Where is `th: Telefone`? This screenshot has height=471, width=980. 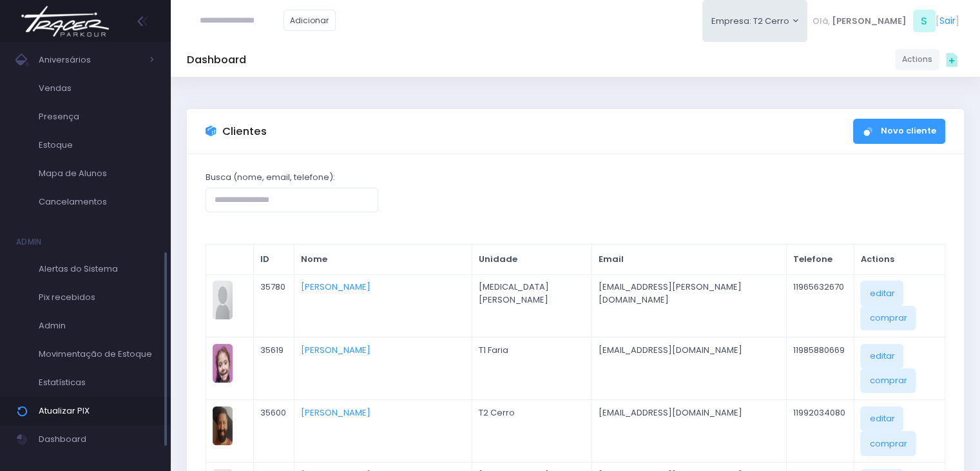 th: Telefone is located at coordinates (820, 259).